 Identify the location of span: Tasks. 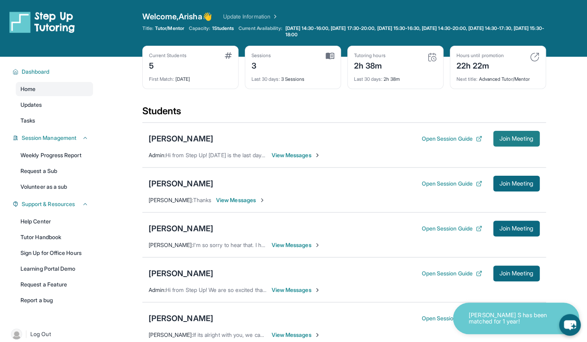
(28, 121).